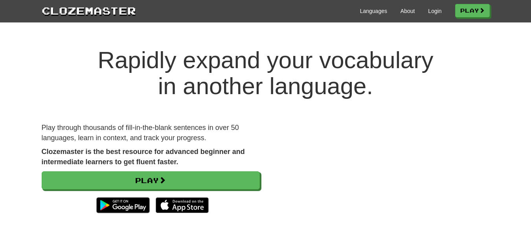 The height and width of the screenshot is (243, 531). Describe the element at coordinates (123, 205) in the screenshot. I see `img: Get it on Google Play` at that location.